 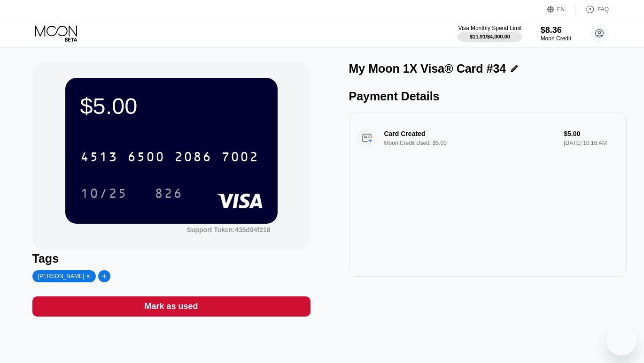 I want to click on div: $11.91 / $4,000.00, so click(x=490, y=37).